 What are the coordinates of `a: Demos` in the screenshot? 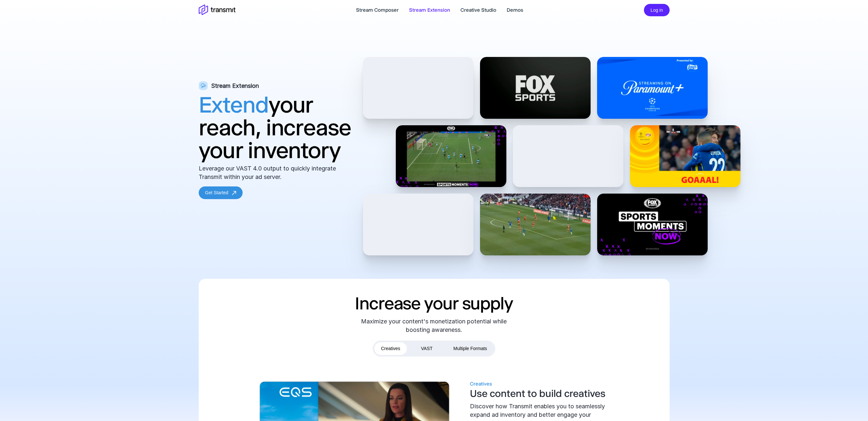 It's located at (515, 10).